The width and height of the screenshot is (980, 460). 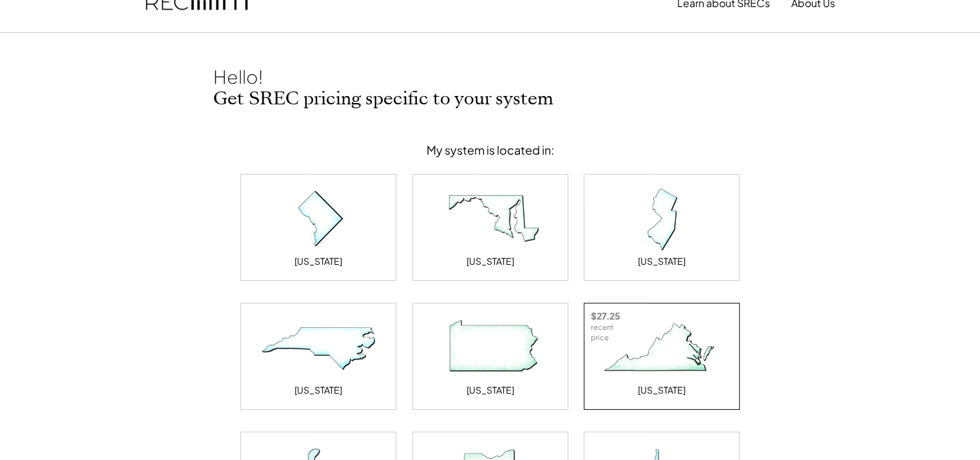 What do you see at coordinates (661, 348) in the screenshot?
I see `img: Virginia` at bounding box center [661, 348].